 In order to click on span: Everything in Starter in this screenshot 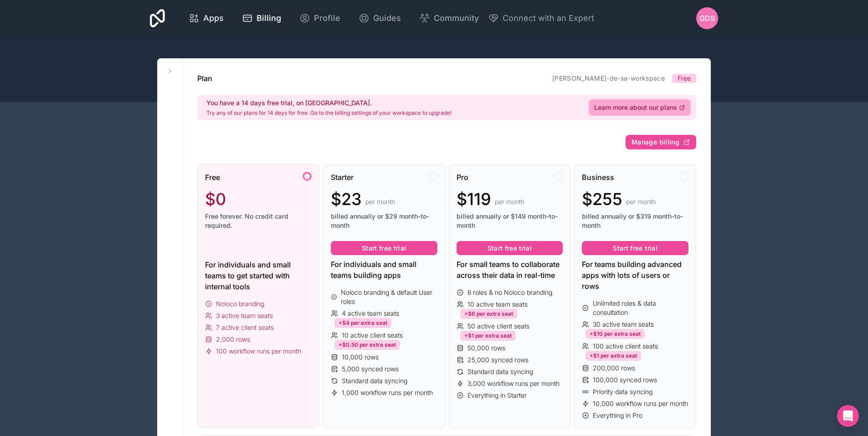, I will do `click(497, 395)`.